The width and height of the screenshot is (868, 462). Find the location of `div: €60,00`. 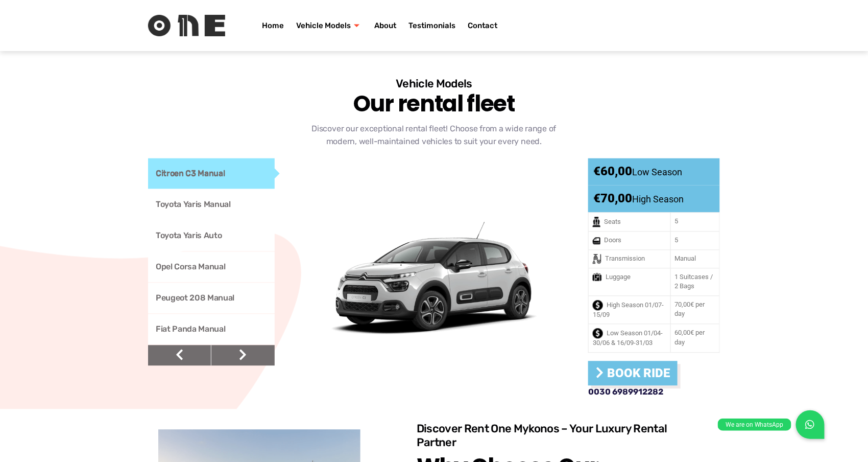

div: €60,00 is located at coordinates (654, 172).